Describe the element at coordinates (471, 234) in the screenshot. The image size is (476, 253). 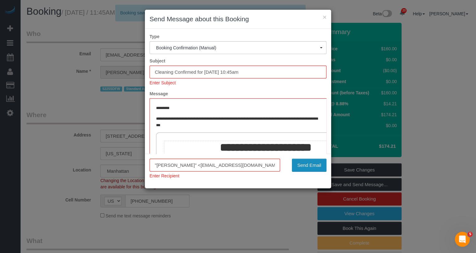
I see `span: 5` at that location.